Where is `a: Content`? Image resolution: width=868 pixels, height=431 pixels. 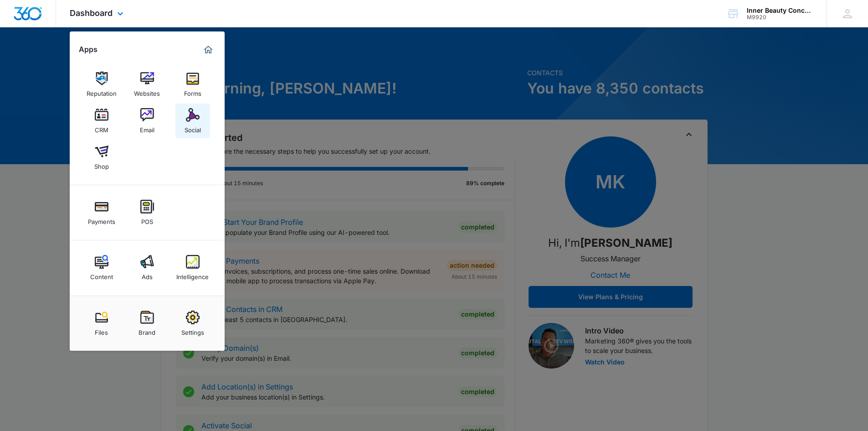
a: Content is located at coordinates (102, 268).